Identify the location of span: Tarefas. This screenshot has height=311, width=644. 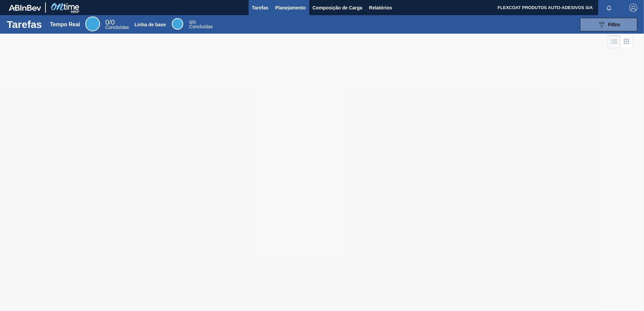
(260, 8).